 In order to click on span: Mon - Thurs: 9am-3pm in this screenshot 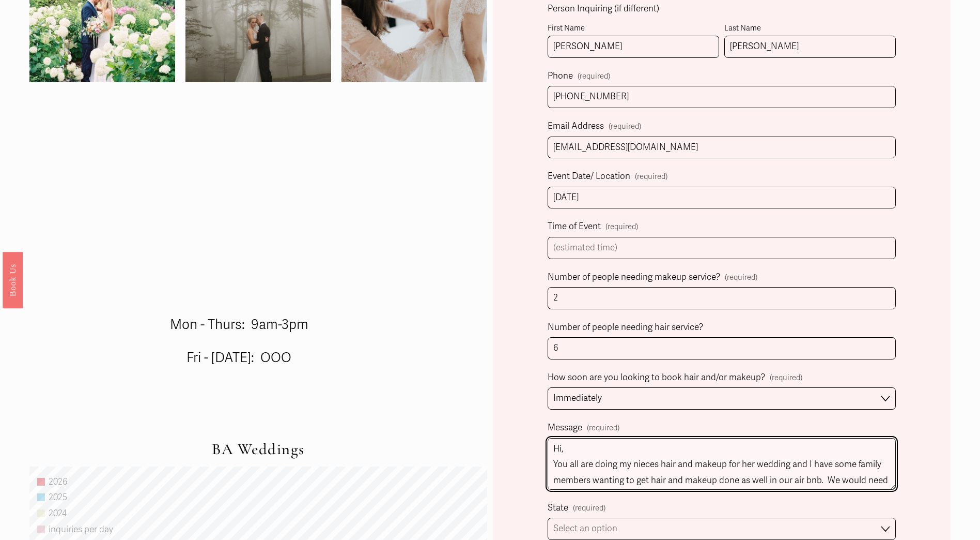, I will do `click(239, 325)`.